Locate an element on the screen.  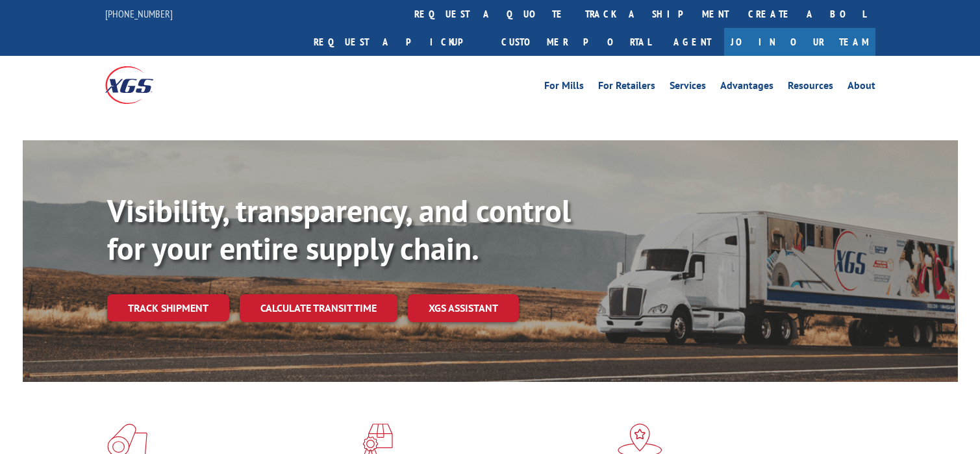
a: Join Our Team is located at coordinates (800, 41).